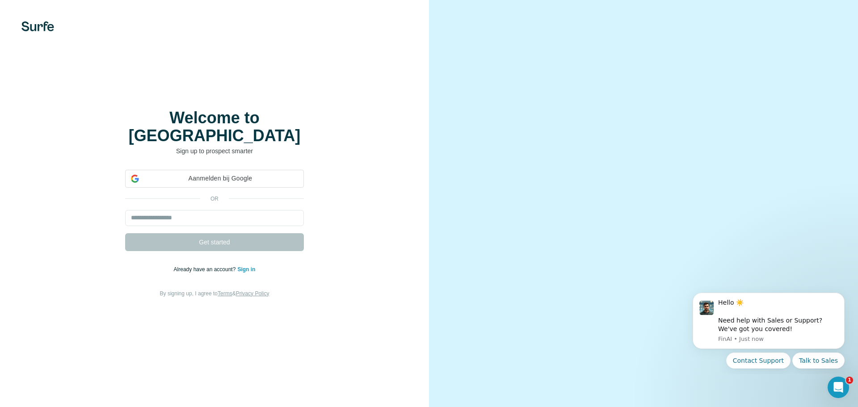  Describe the element at coordinates (220, 178) in the screenshot. I see `span: Aanmelden bij Google` at that location.